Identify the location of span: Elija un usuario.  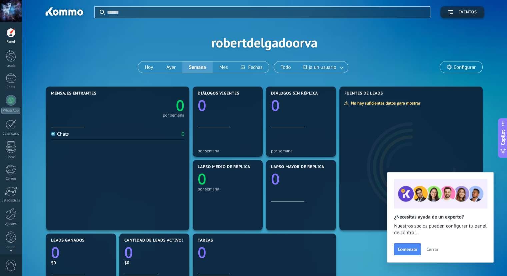
(320, 67).